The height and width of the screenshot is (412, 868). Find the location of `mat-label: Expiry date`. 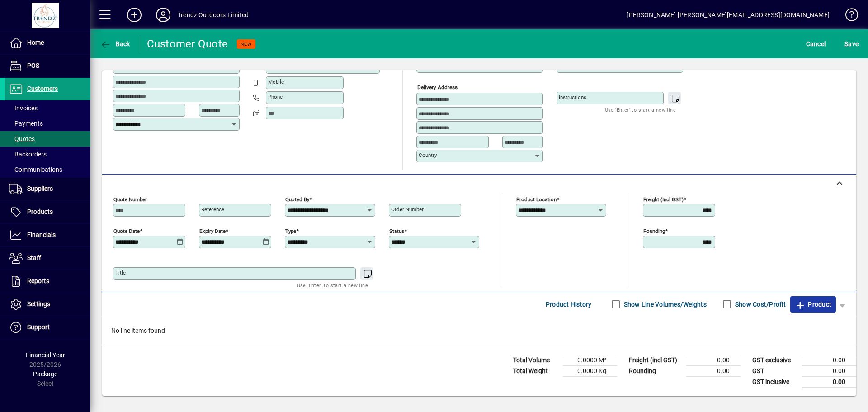

mat-label: Expiry date is located at coordinates (212, 230).